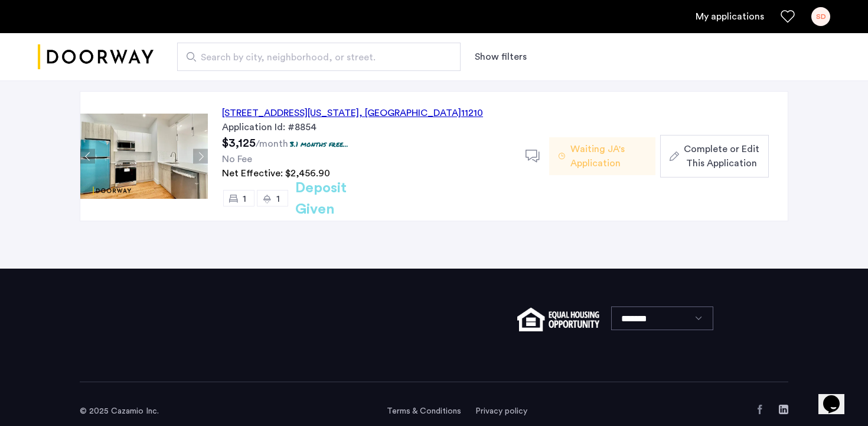 This screenshot has height=426, width=868. What do you see at coordinates (237, 159) in the screenshot?
I see `span: No Fee` at bounding box center [237, 159].